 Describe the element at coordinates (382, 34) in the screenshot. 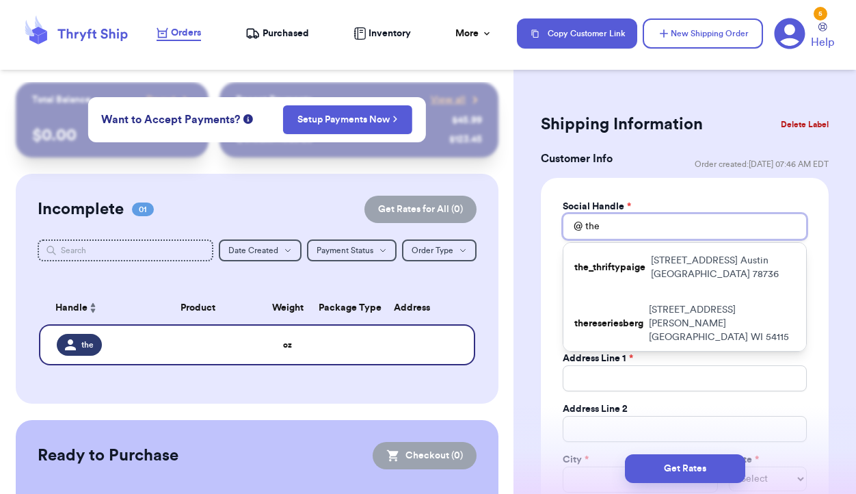

I see `a: Inventory` at that location.